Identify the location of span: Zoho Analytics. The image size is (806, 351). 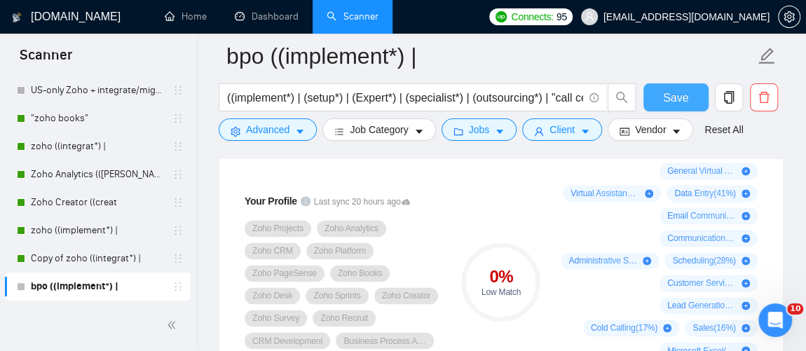
(351, 228).